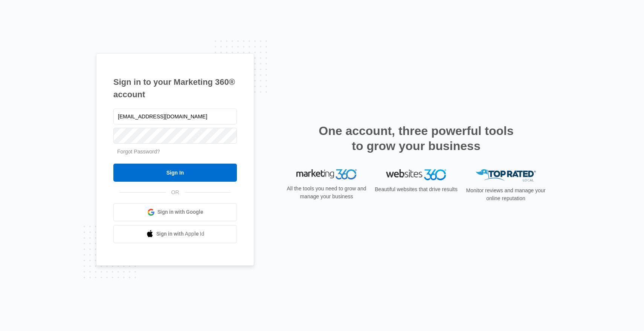  I want to click on input: Email, so click(175, 116).